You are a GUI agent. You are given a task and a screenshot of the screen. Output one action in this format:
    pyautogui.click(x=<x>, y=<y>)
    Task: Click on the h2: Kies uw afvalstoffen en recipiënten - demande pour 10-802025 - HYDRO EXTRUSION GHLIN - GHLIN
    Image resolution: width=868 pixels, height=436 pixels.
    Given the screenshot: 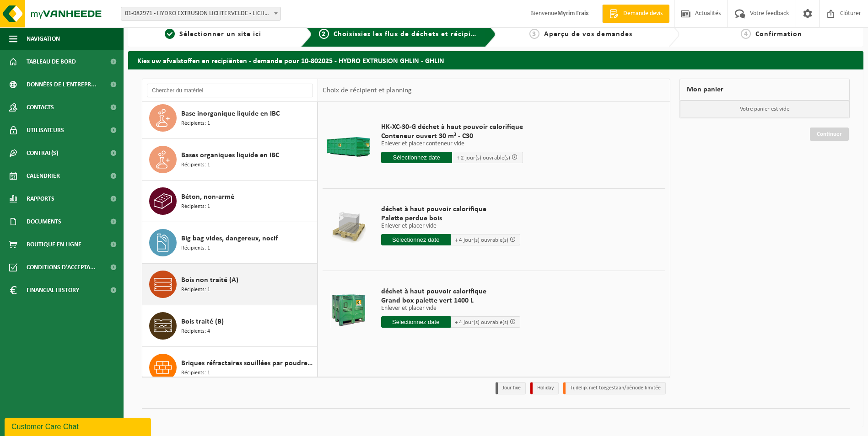 What is the action you would take?
    pyautogui.click(x=495, y=60)
    